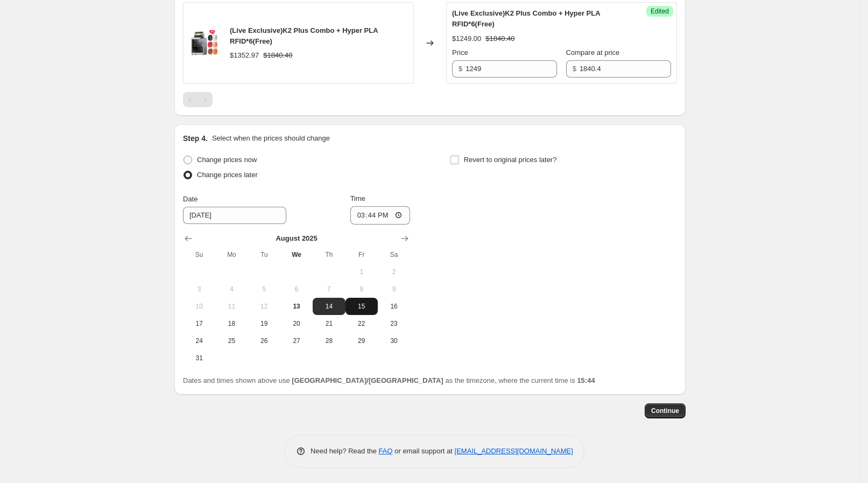 The width and height of the screenshot is (868, 483). Describe the element at coordinates (297, 324) in the screenshot. I see `button: Wednesday August 20 2025` at that location.